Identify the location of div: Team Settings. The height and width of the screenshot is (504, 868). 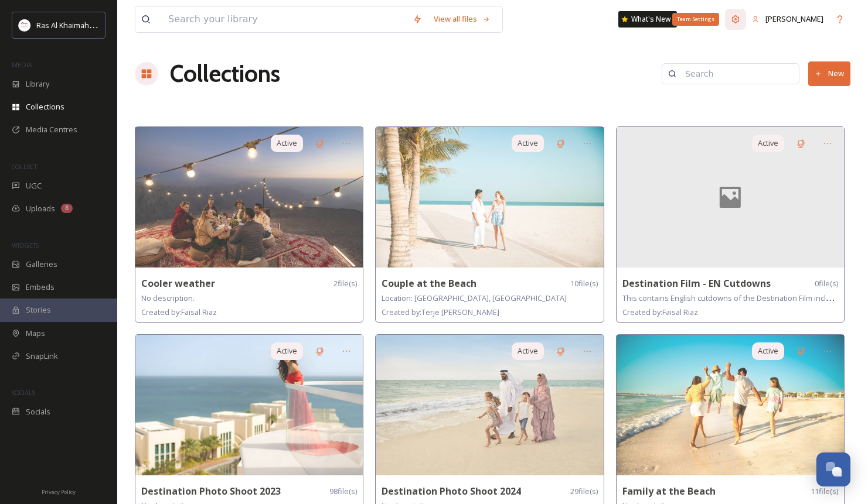
(696, 19).